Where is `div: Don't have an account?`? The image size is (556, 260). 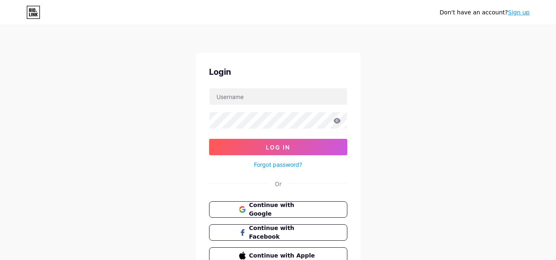
div: Don't have an account? is located at coordinates (484, 12).